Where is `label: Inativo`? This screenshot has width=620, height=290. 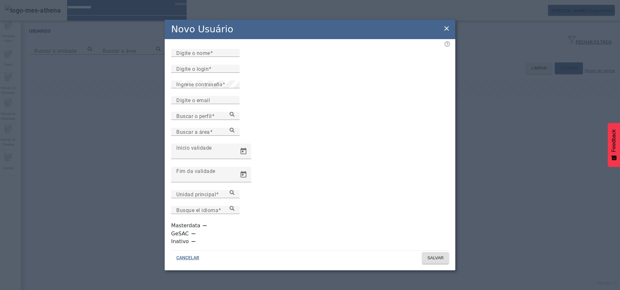 label: Inativo is located at coordinates (181, 241).